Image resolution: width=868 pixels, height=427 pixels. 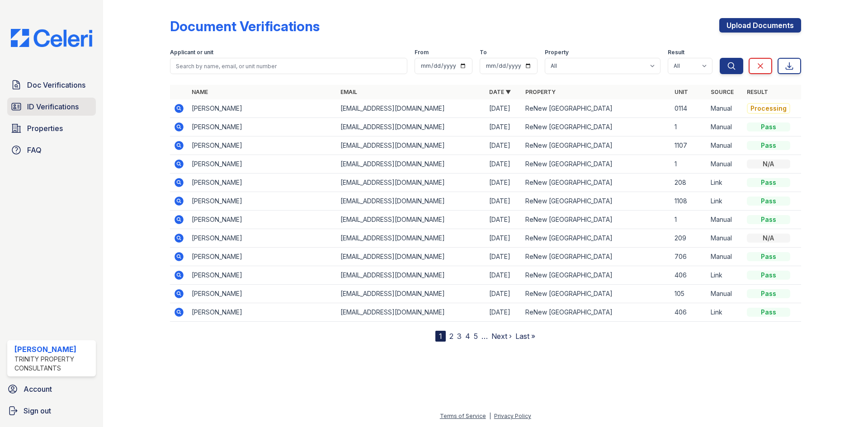 What do you see at coordinates (52, 129) in the screenshot?
I see `a: Properties` at bounding box center [52, 129].